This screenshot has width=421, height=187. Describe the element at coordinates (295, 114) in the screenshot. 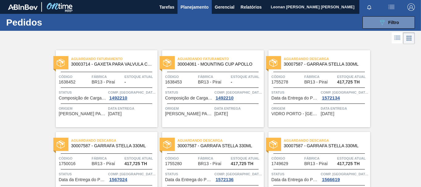

I see `span: VIDRO PORTO - PORTO FERREIRA (SP)` at that location.